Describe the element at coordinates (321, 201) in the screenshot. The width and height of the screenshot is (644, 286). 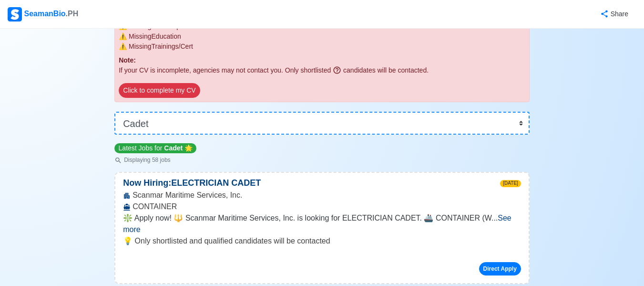
I see `div: Scanmar Maritime Services, Inc. CONTAINER` at that location.